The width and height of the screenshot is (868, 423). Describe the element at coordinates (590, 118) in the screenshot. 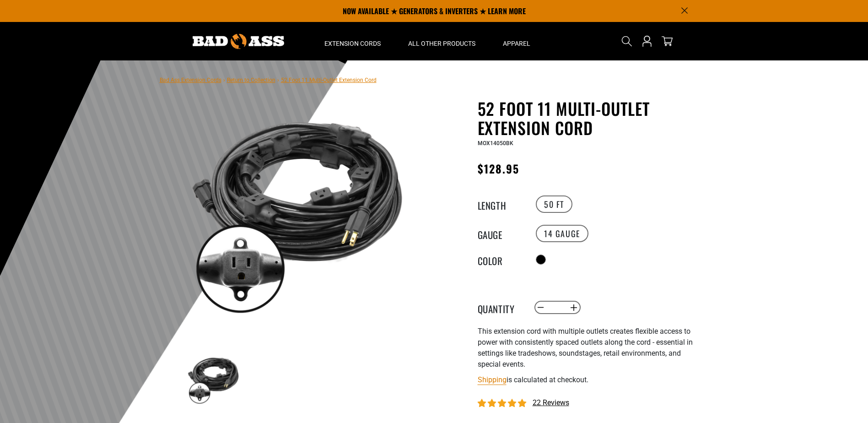

I see `h1: 52 Foot 11 Multi-Outlet Extension Cord` at that location.